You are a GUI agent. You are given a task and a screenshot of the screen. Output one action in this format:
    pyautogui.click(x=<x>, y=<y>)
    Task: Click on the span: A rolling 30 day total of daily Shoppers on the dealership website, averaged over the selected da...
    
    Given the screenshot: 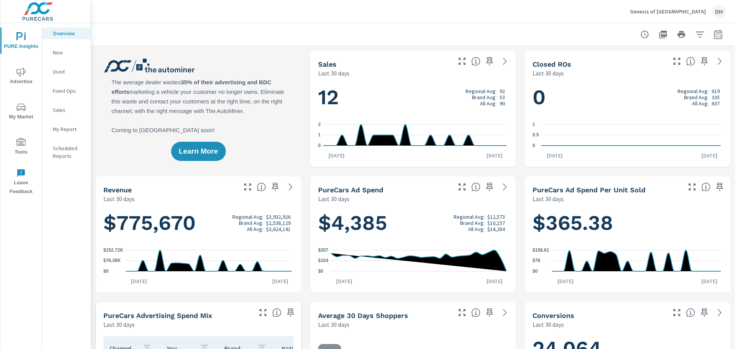 What is the action you would take?
    pyautogui.click(x=476, y=312)
    